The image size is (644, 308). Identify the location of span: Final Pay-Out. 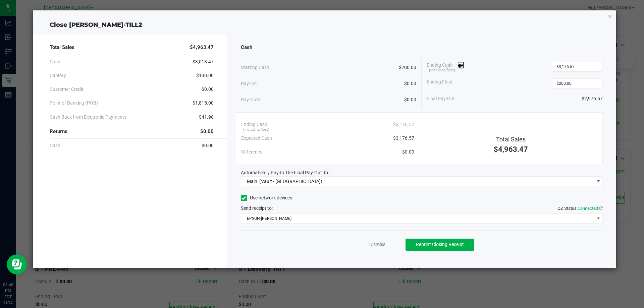
(440, 99).